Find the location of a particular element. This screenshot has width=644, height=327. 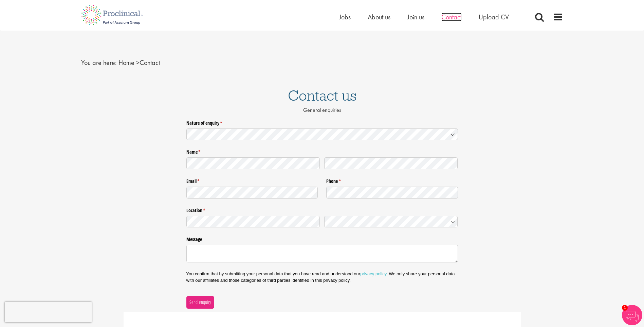

label: Message is located at coordinates (322, 238).